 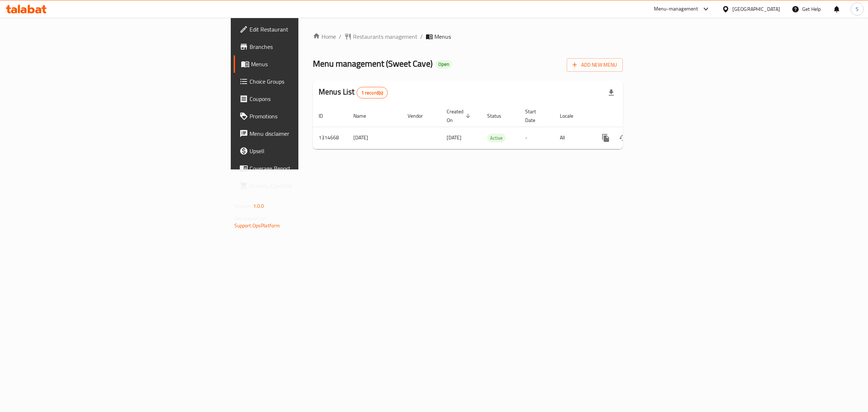 I want to click on span: Active, so click(x=496, y=138).